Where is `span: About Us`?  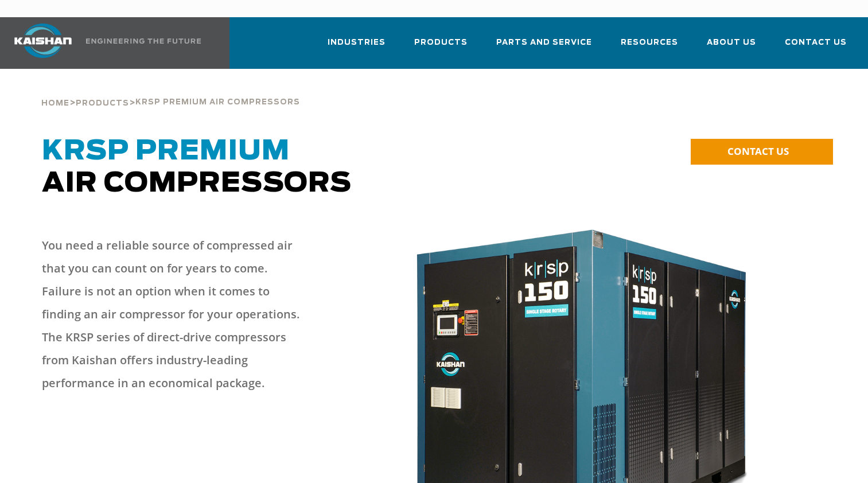 span: About Us is located at coordinates (732, 42).